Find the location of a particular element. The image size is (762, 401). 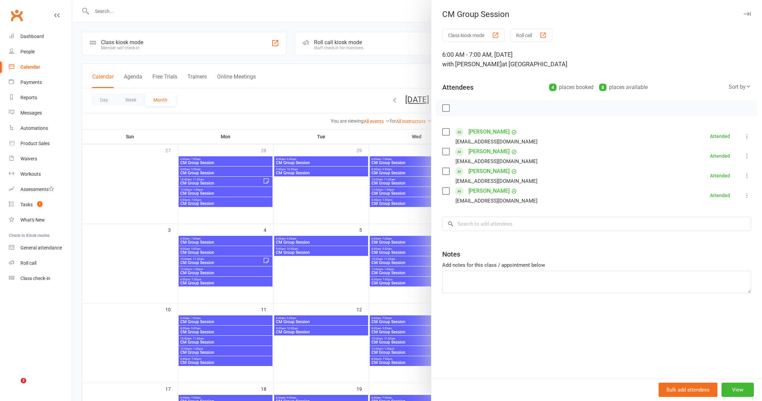

div: places available is located at coordinates (623, 87).